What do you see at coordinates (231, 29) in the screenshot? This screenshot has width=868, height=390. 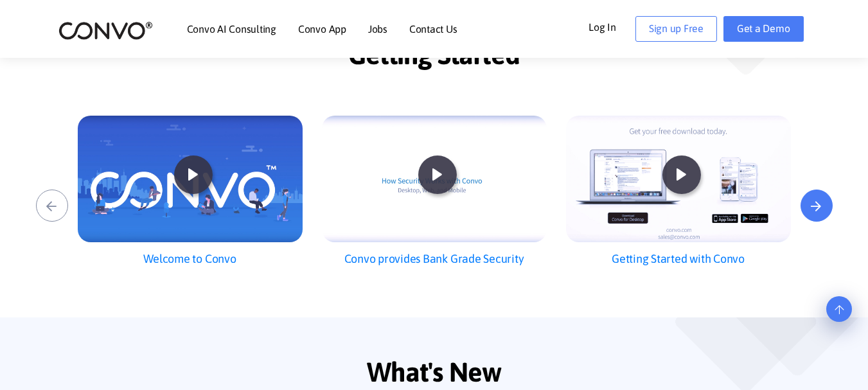 I see `a: Convo AI Consulting` at bounding box center [231, 29].